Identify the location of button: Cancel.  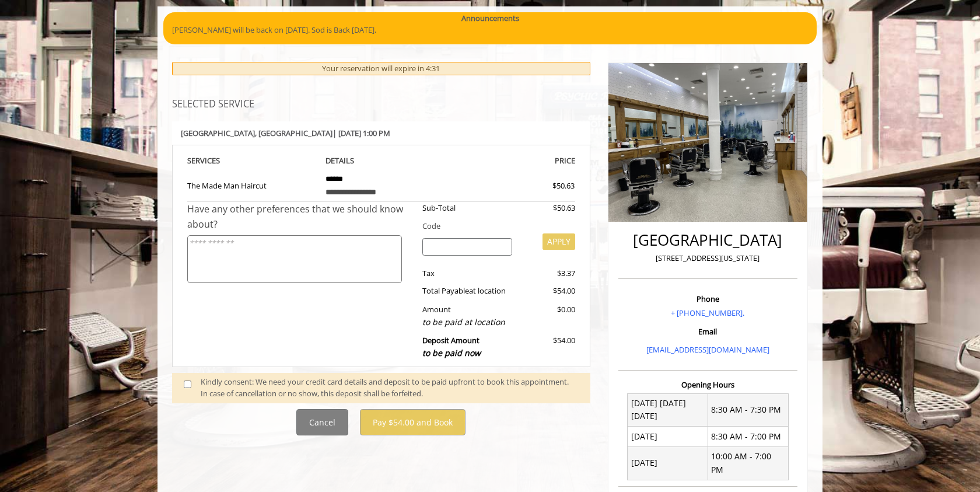
(322, 422).